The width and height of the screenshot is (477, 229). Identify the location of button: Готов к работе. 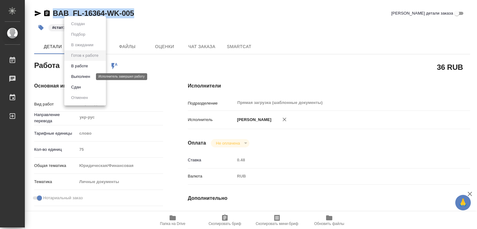
(85, 56).